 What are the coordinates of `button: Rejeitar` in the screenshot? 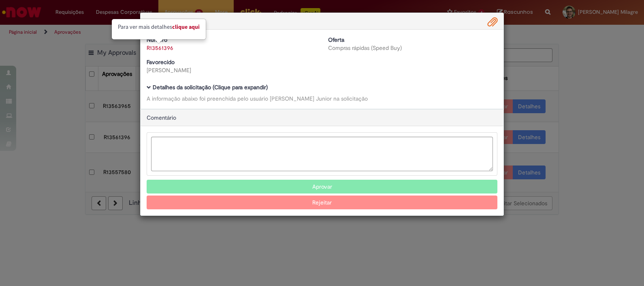 It's located at (322, 203).